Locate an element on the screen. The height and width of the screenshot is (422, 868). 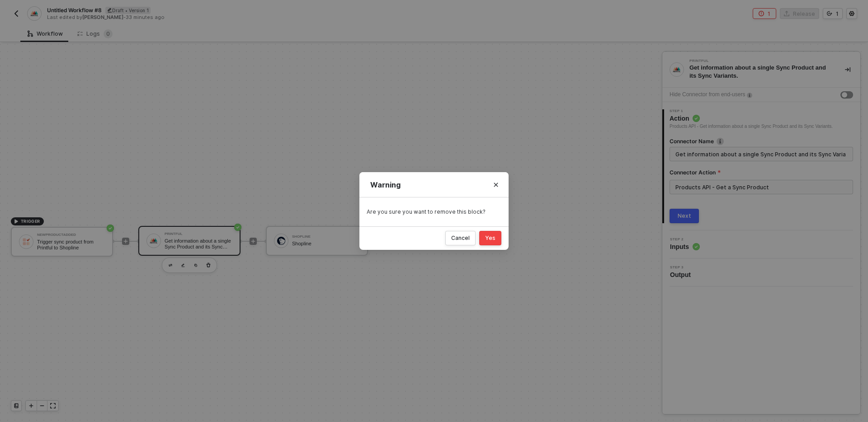
div: Yes is located at coordinates (490, 238).